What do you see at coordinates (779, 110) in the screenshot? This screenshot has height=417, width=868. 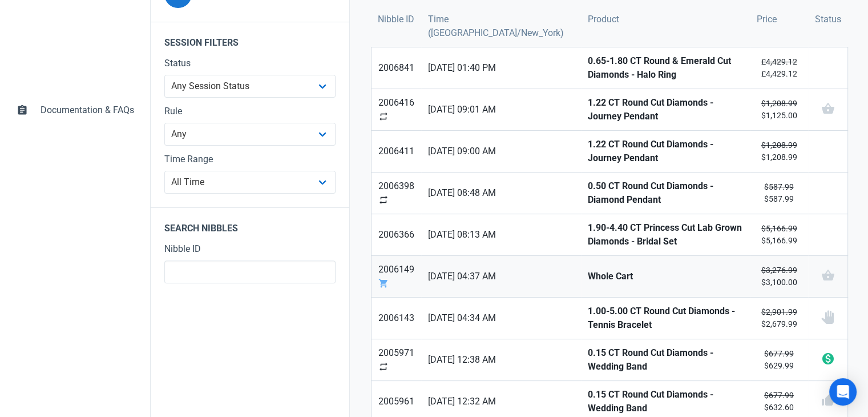 I see `a: $1,208.99$1,125.00` at bounding box center [779, 110].